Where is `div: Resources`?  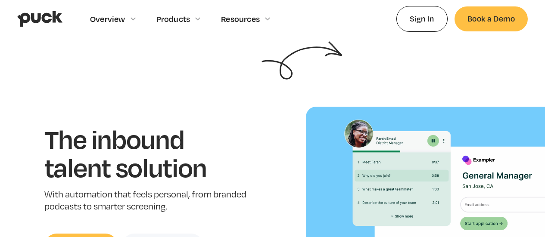
div: Resources is located at coordinates (240, 19).